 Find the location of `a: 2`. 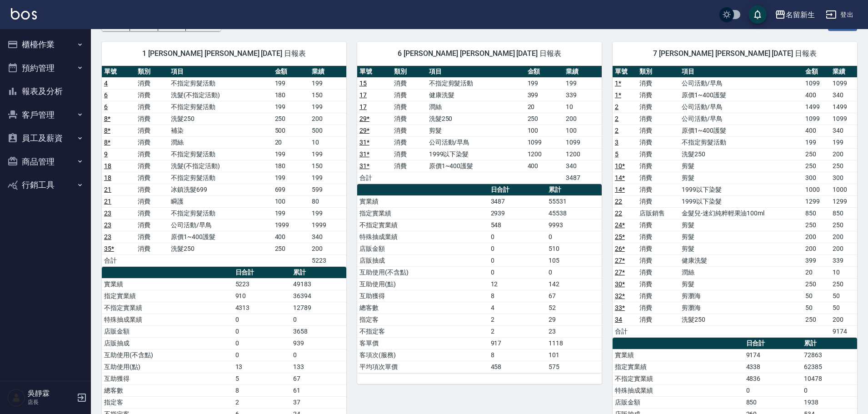

a: 2 is located at coordinates (616, 130).